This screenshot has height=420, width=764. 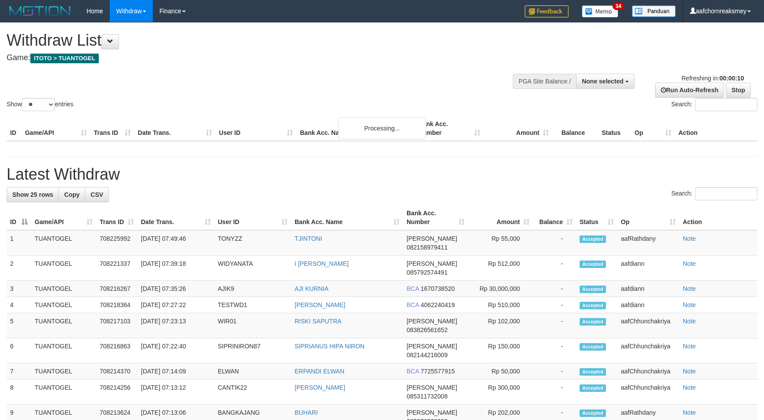 I want to click on td: 1, so click(x=19, y=243).